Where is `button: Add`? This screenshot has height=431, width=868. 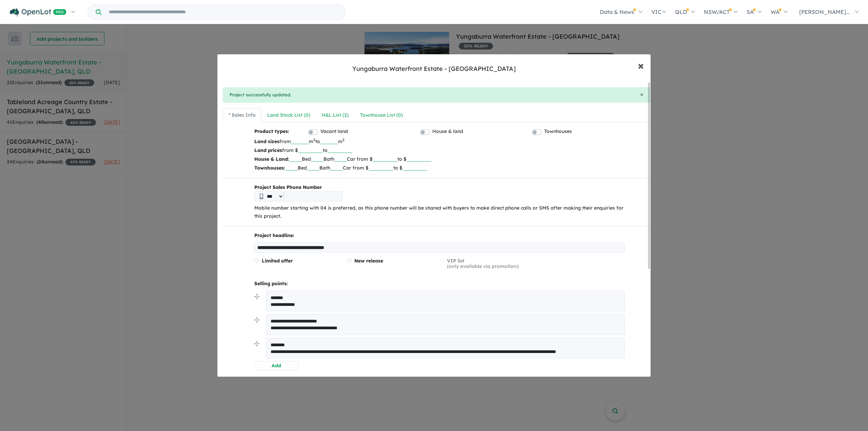 button: Add is located at coordinates (276, 366).